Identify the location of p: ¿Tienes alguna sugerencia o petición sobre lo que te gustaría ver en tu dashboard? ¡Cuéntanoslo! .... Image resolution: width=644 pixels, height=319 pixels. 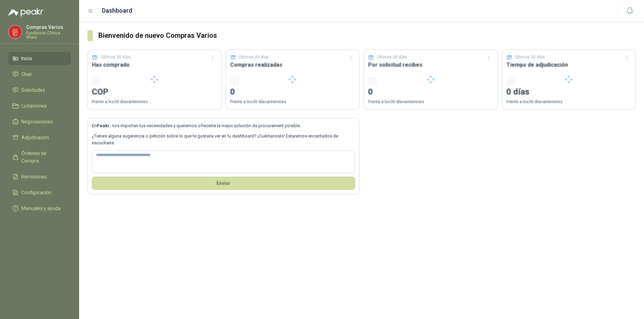
(223, 140).